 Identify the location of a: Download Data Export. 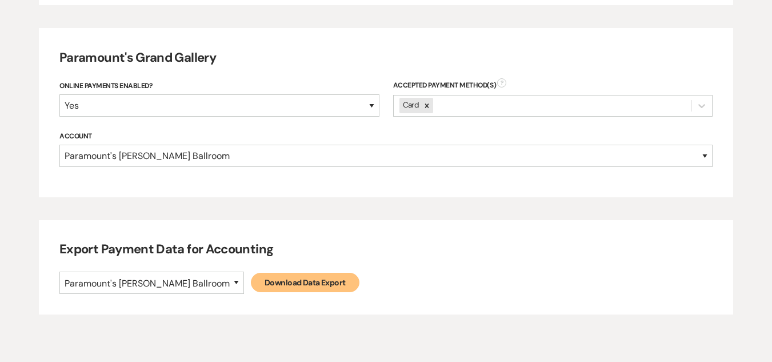
(305, 282).